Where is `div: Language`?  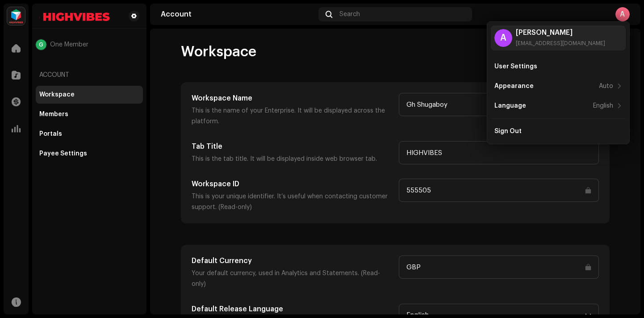
div: Language is located at coordinates (510, 106).